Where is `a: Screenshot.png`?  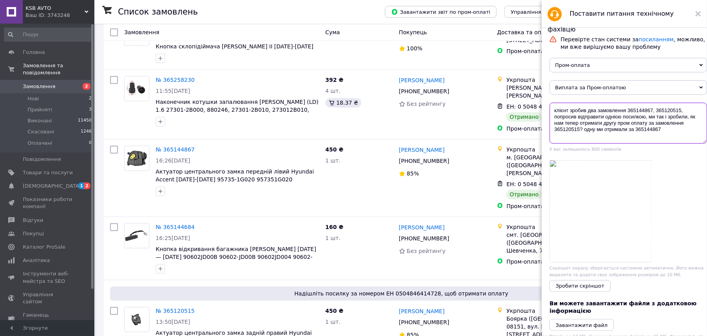 a: Screenshot.png is located at coordinates (601, 211).